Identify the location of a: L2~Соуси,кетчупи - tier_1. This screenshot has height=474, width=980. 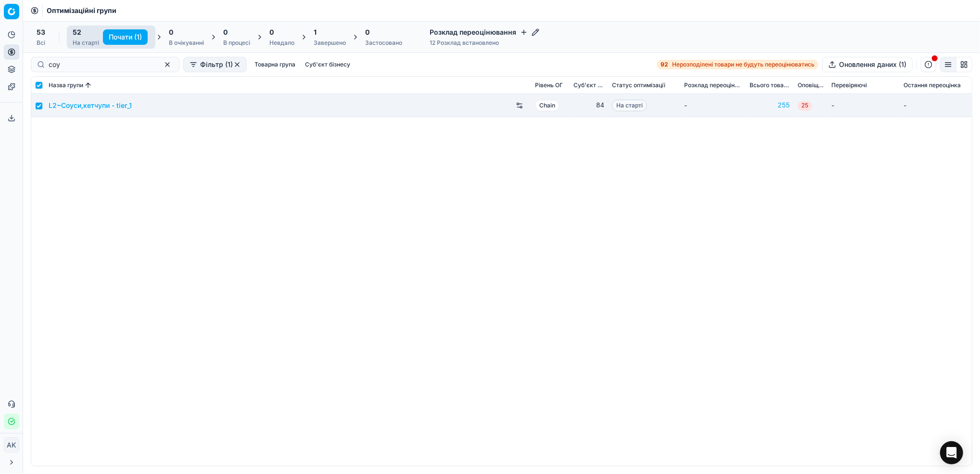
(90, 106).